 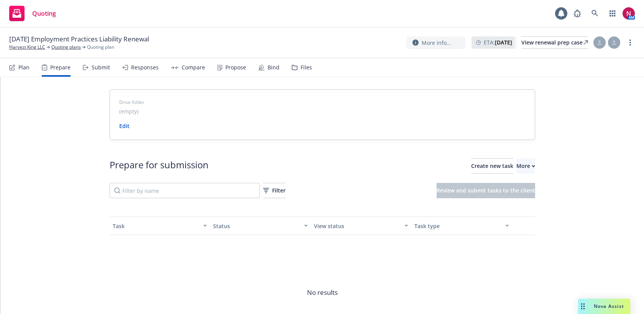 What do you see at coordinates (361, 226) in the screenshot?
I see `button: View status` at bounding box center [361, 226].